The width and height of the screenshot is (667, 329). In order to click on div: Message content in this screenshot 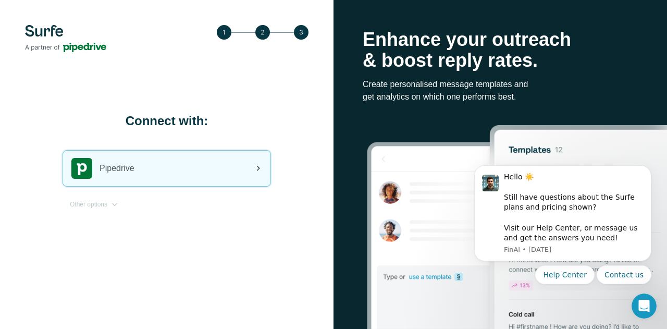, I will do `click(115, 51)`.